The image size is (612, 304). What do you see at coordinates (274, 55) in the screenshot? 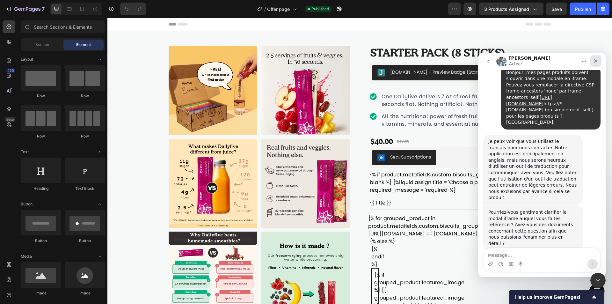
I see `img: Judgeme.png` at bounding box center [274, 55].